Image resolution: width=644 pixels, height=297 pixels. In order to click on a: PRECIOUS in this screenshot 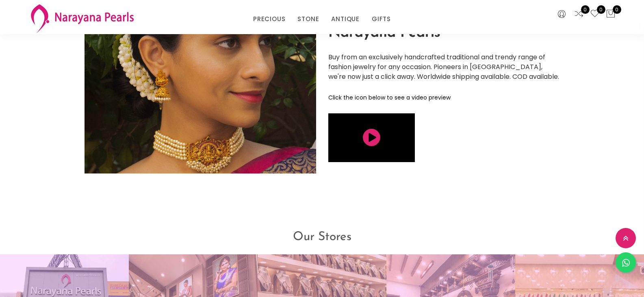, I will do `click(269, 19)`.